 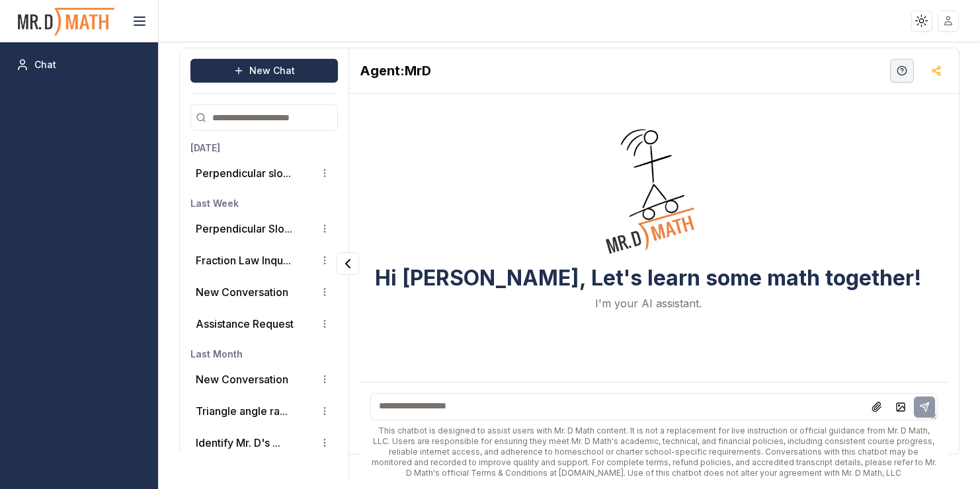 What do you see at coordinates (902, 71) in the screenshot?
I see `button: Help Videos` at bounding box center [902, 71].